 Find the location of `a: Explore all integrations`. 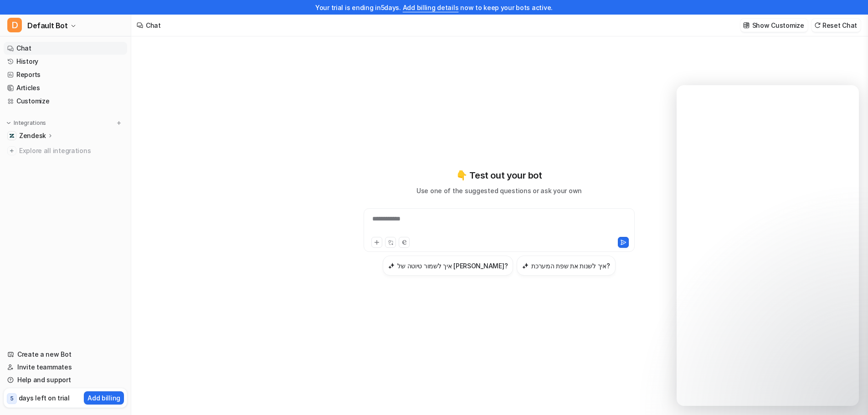

a: Explore all integrations is located at coordinates (65, 151).